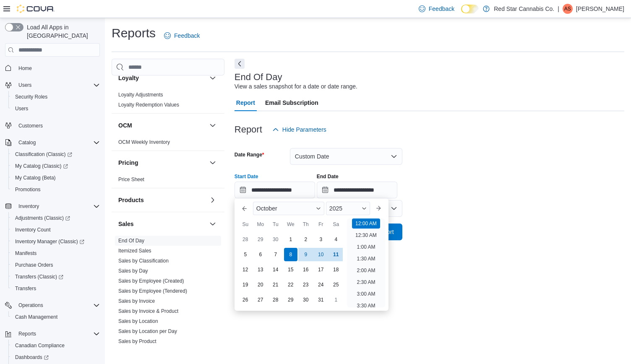 The width and height of the screenshot is (631, 364). Describe the element at coordinates (143, 261) in the screenshot. I see `a: Sales by Classification` at that location.